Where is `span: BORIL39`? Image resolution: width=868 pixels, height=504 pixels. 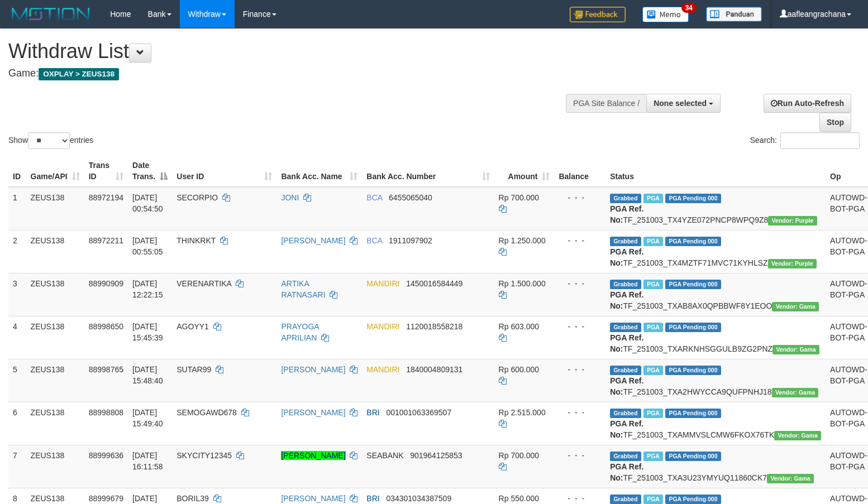
span: BORIL39 is located at coordinates (192, 498).